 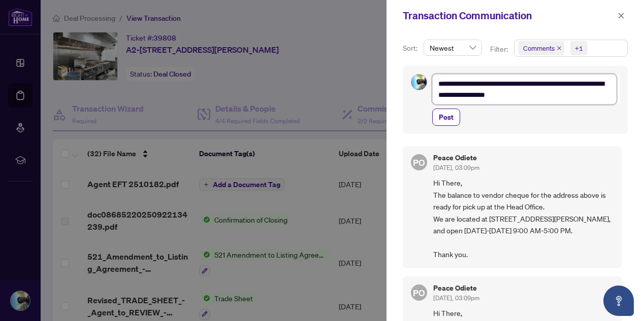 What do you see at coordinates (453, 48) in the screenshot?
I see `span: Newest` at bounding box center [453, 48].